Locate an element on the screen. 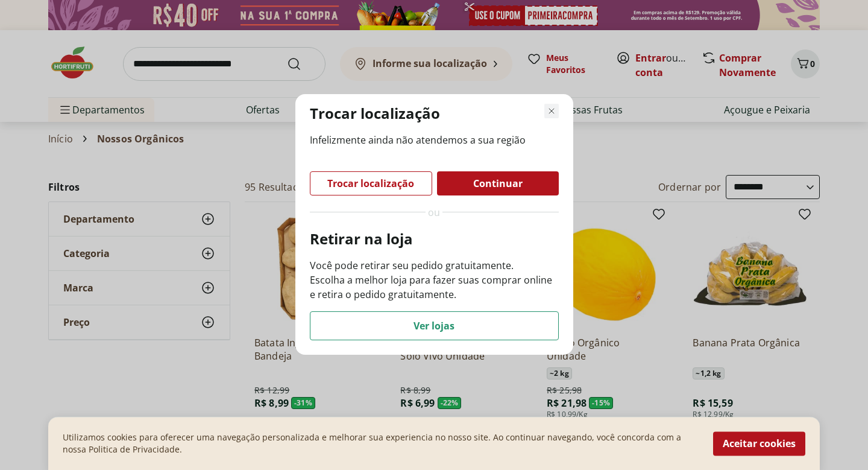  button: Continuar is located at coordinates (498, 184).